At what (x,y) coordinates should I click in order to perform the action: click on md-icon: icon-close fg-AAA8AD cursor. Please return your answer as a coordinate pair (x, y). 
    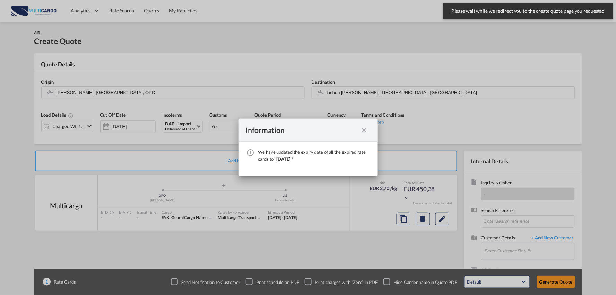
    Looking at the image, I should click on (364, 130).